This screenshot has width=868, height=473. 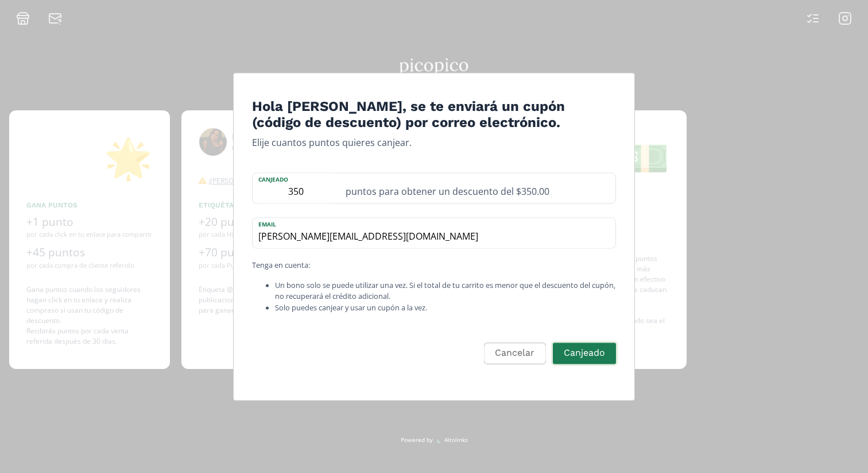 I want to click on label: Canjeado, so click(x=296, y=179).